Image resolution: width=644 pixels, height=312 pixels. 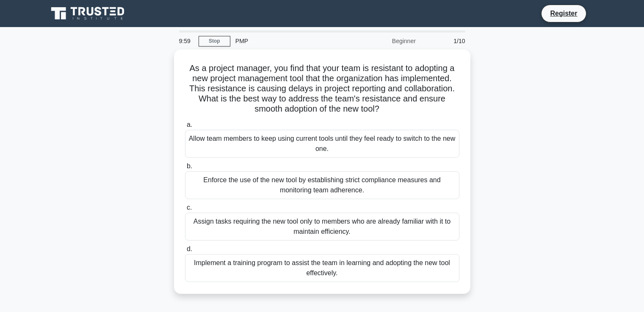 I want to click on div: 1/10, so click(x=445, y=41).